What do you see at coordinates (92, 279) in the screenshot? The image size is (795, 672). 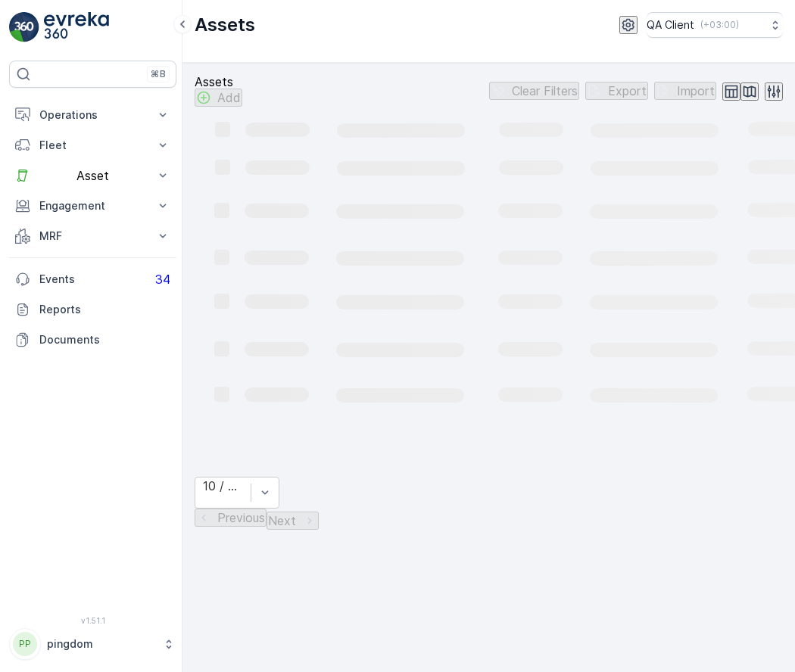 I see `a: Events34` at bounding box center [92, 279].